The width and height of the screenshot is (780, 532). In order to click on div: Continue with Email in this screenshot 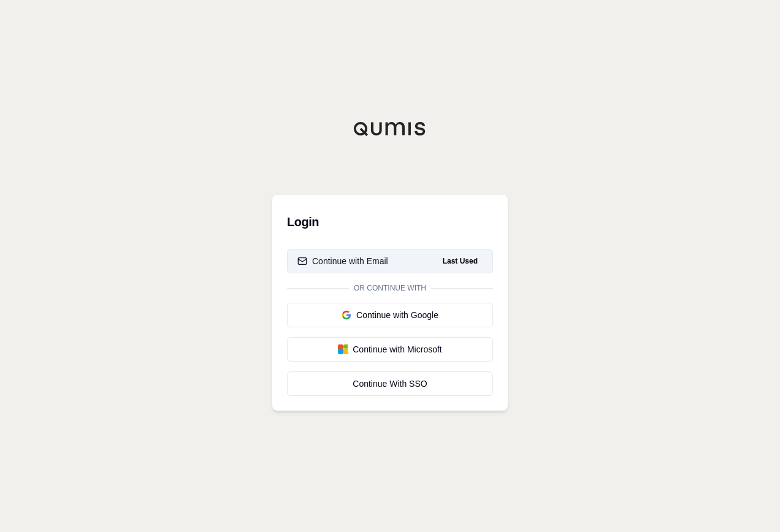, I will do `click(343, 261)`.